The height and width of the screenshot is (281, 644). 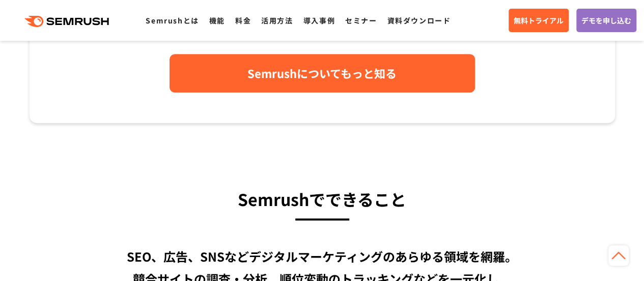 What do you see at coordinates (539, 20) in the screenshot?
I see `span: 無料トライアル` at bounding box center [539, 20].